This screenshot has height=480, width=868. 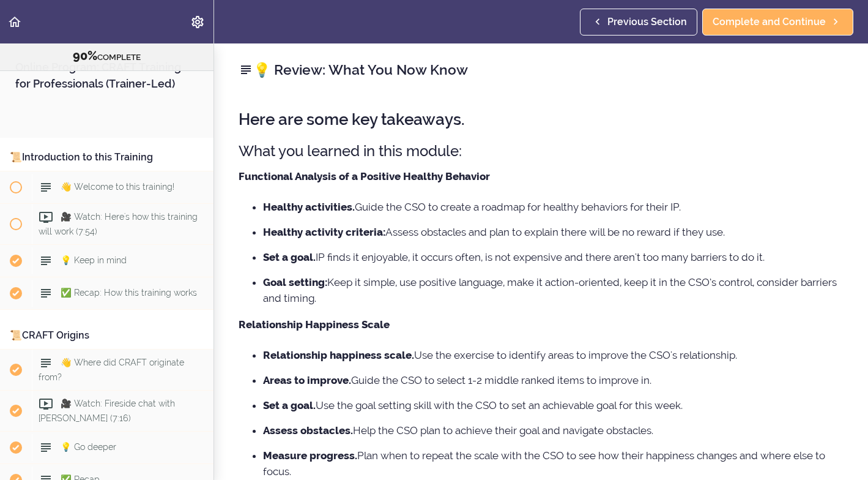 I want to click on span: Complete and Continue, so click(x=769, y=22).